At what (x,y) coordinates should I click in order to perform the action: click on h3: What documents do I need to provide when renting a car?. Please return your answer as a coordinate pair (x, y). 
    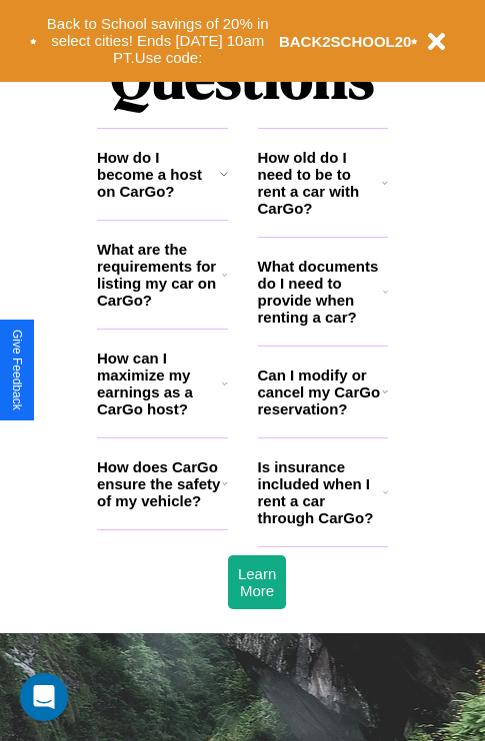
    Looking at the image, I should click on (321, 292).